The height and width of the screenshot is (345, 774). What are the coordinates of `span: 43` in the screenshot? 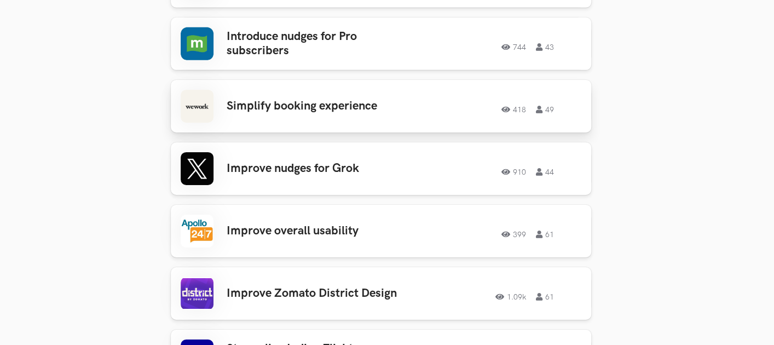 It's located at (544, 47).